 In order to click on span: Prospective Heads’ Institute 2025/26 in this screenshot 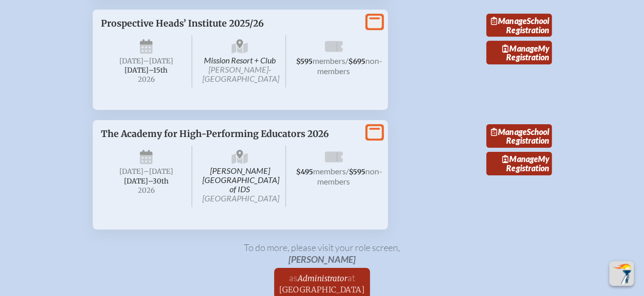, I will do `click(182, 24)`.